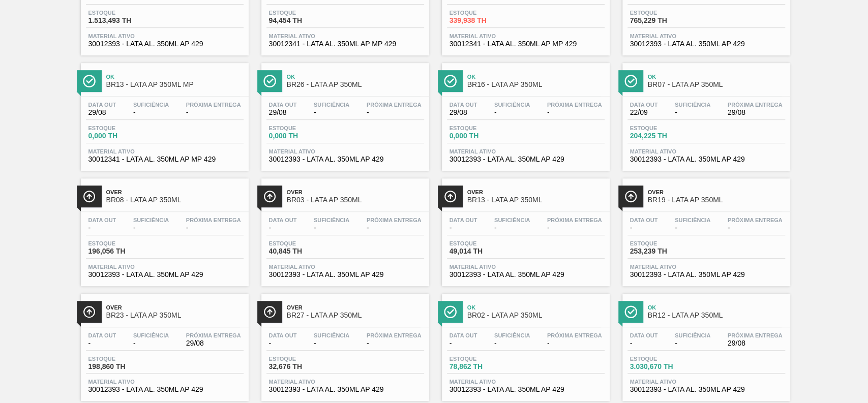 The height and width of the screenshot is (403, 868). Describe the element at coordinates (665, 21) in the screenshot. I see `span: 765,229 TH` at that location.